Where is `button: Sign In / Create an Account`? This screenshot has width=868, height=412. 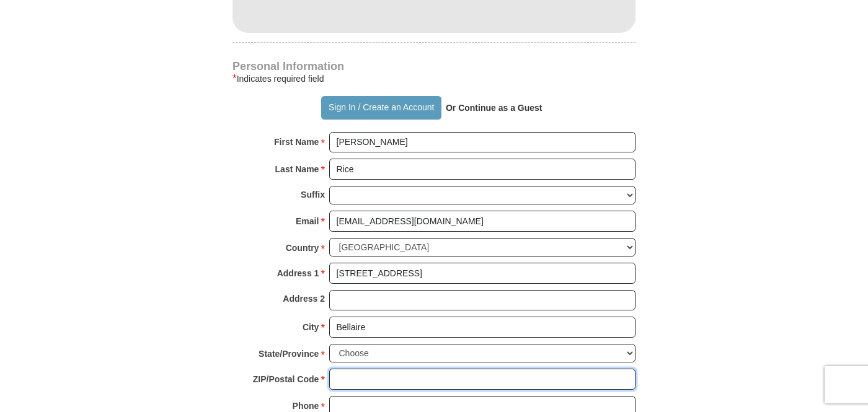
button: Sign In / Create an Account is located at coordinates (380, 108).